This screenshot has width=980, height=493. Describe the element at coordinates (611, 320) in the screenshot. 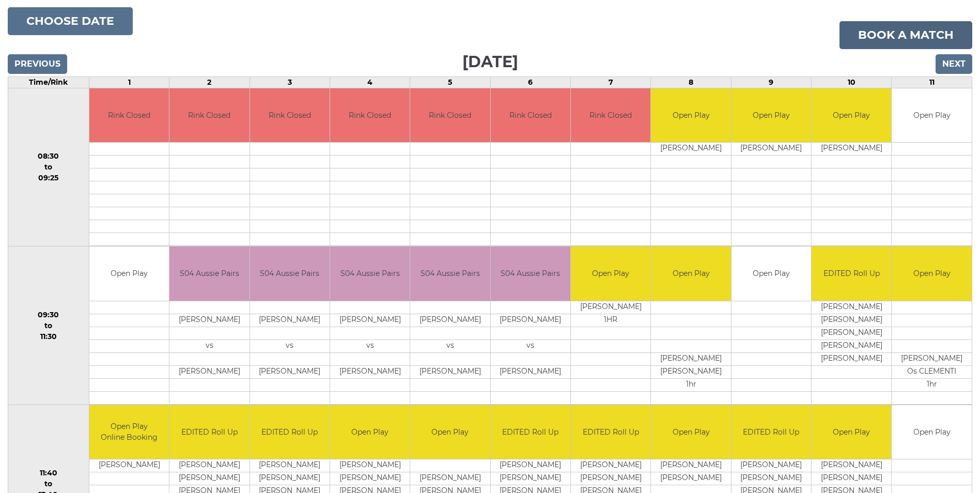

I see `td: 1HR` at that location.